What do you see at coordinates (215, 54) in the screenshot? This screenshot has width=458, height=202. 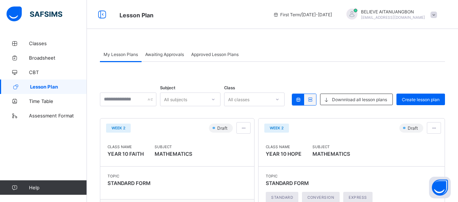 I see `span: Approved Lesson Plans` at bounding box center [215, 54].